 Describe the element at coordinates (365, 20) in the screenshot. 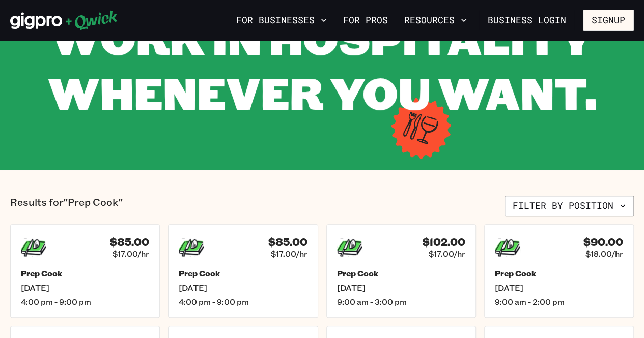

I see `a: For Pros` at that location.